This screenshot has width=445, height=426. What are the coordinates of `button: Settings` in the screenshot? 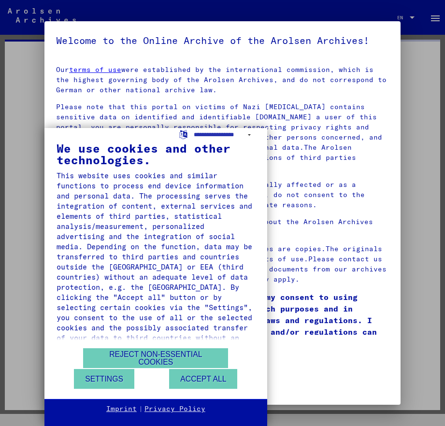 It's located at (104, 378).